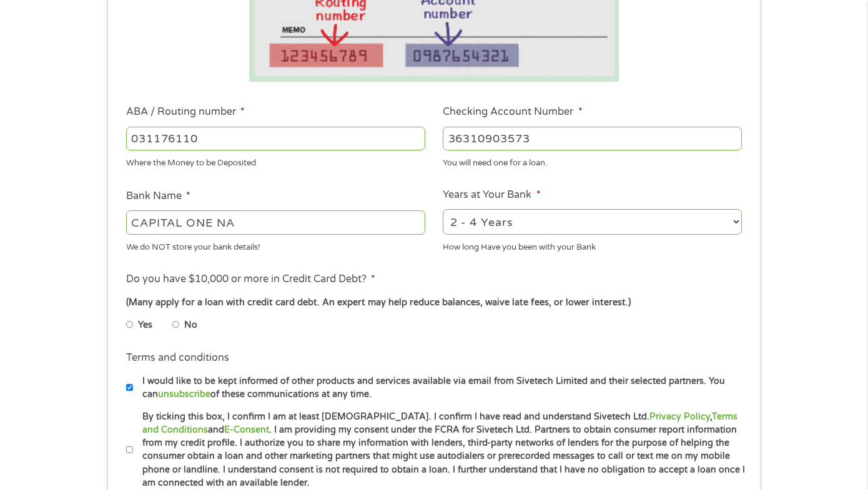 This screenshot has width=868, height=490. What do you see at coordinates (158, 196) in the screenshot?
I see `label: Bank Name` at bounding box center [158, 196].